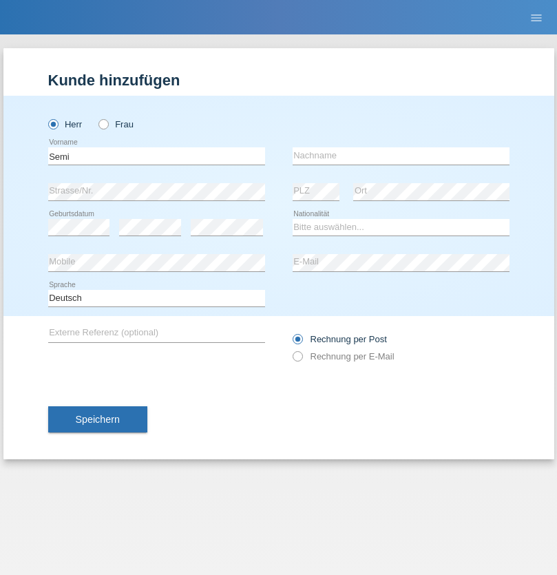 Image resolution: width=557 pixels, height=575 pixels. What do you see at coordinates (297, 342) in the screenshot?
I see `input: Rechnung per Post` at bounding box center [297, 342].